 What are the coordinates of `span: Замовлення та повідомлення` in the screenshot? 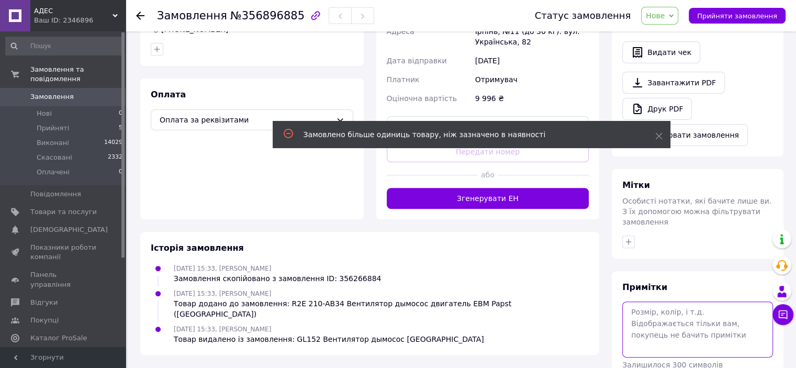 It's located at (78, 74).